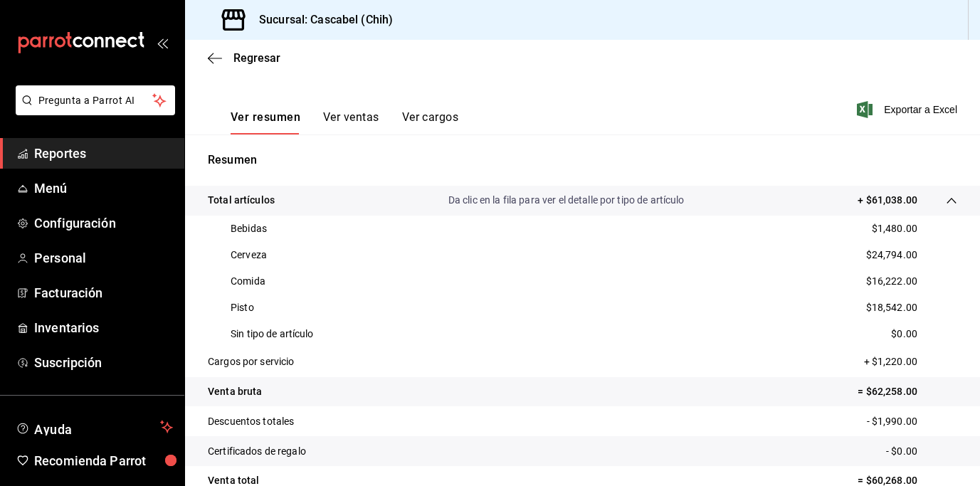 This screenshot has height=486, width=980. What do you see at coordinates (344, 122) in the screenshot?
I see `div: navigation tabs` at bounding box center [344, 122].